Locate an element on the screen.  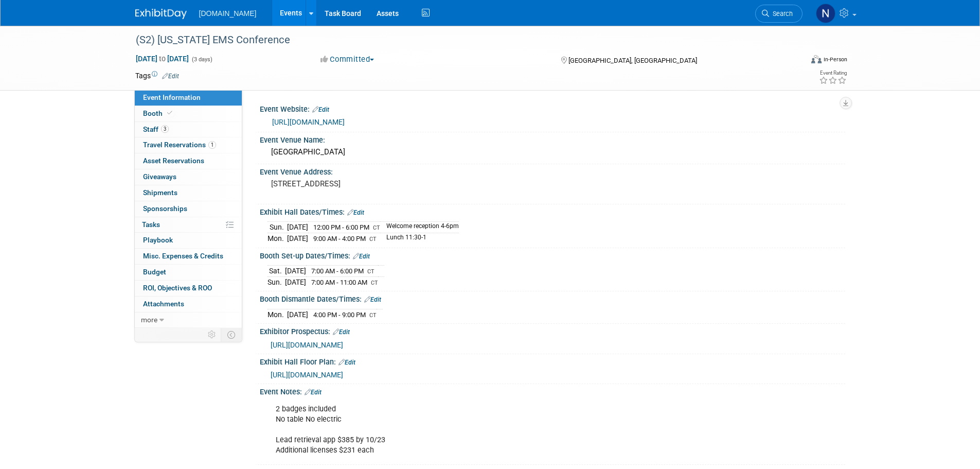
span: ROI, Objectives & ROO is located at coordinates (178, 288).